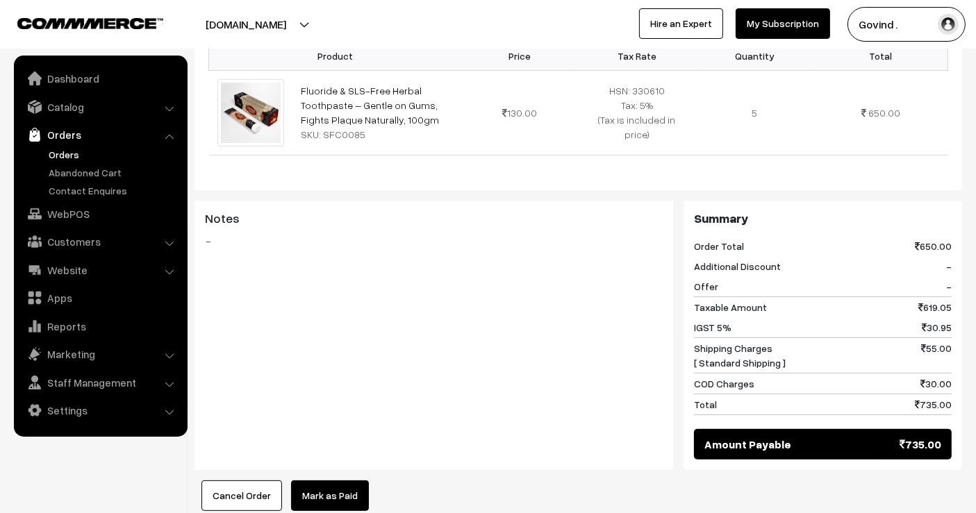 The image size is (976, 513). Describe the element at coordinates (100, 242) in the screenshot. I see `a: Customers` at that location.